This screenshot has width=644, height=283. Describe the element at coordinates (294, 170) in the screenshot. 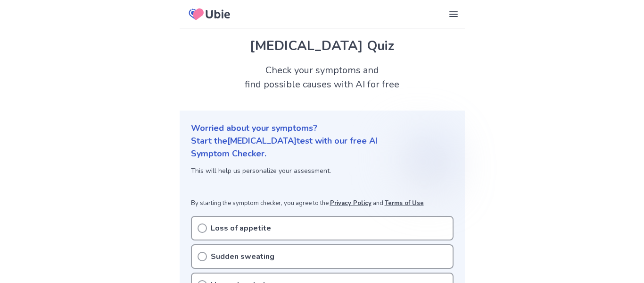

I see `p: This will help us personalize your assessment.` at that location.